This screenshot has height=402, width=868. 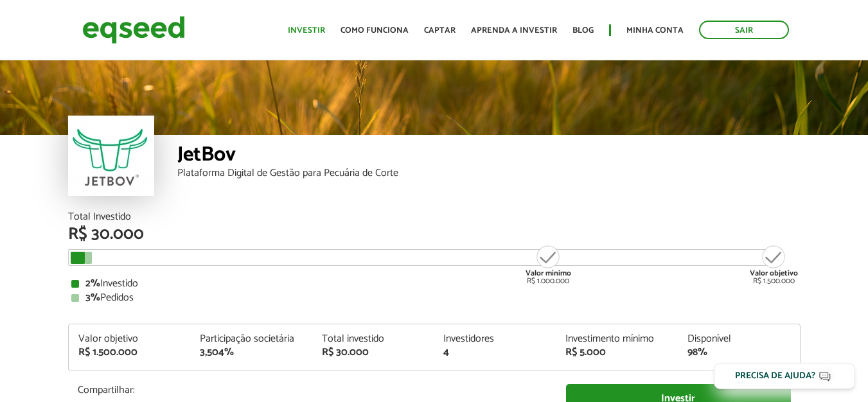 What do you see at coordinates (93, 297) in the screenshot?
I see `strong: 3%` at bounding box center [93, 297].